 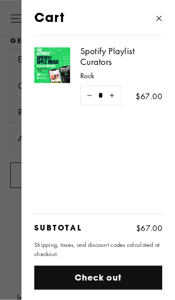 What do you see at coordinates (121, 57) in the screenshot?
I see `a: Spotify Playlist Curators` at bounding box center [121, 57].